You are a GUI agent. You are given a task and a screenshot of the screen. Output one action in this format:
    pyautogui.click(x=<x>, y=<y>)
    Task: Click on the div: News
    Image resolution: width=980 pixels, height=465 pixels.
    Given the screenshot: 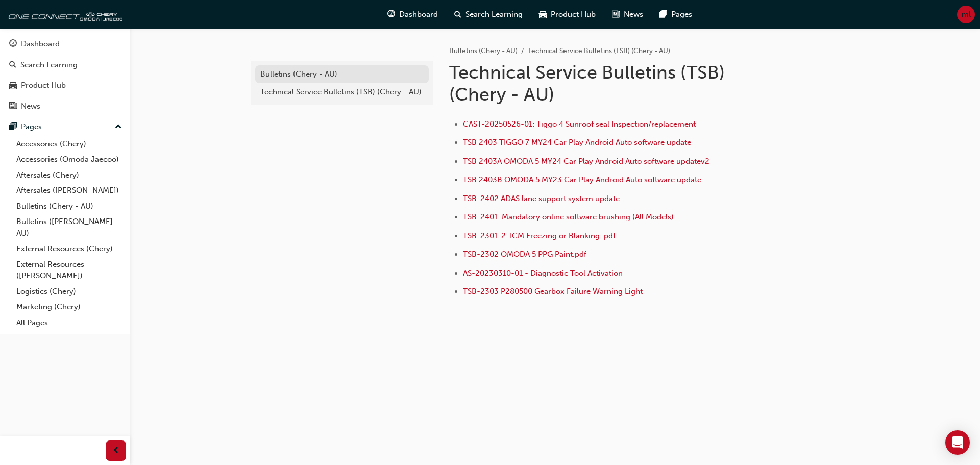 What is the action you would take?
    pyautogui.click(x=31, y=106)
    